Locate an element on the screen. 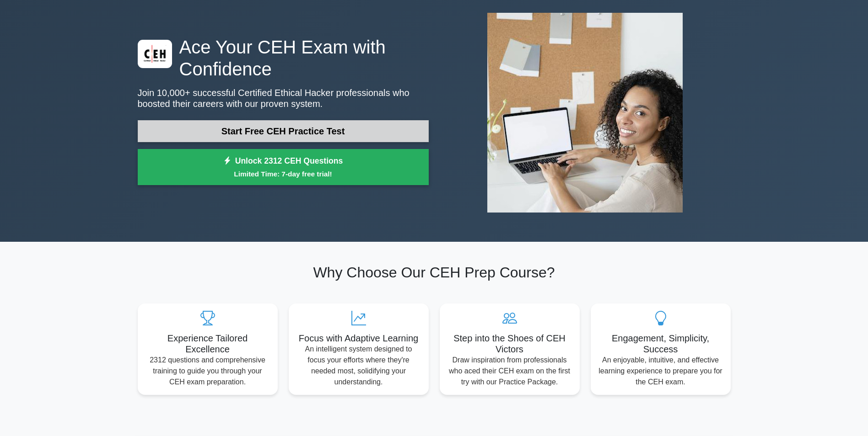 The height and width of the screenshot is (436, 868). p: Draw inspiration from professionals who aced their CEH exam on the first try with our Practice Pa... is located at coordinates (510, 371).